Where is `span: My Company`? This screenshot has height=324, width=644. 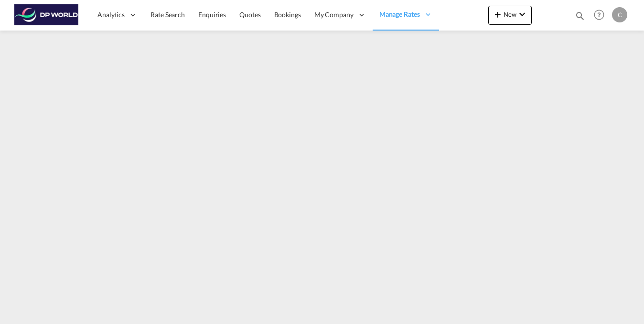 span: My Company is located at coordinates (334, 15).